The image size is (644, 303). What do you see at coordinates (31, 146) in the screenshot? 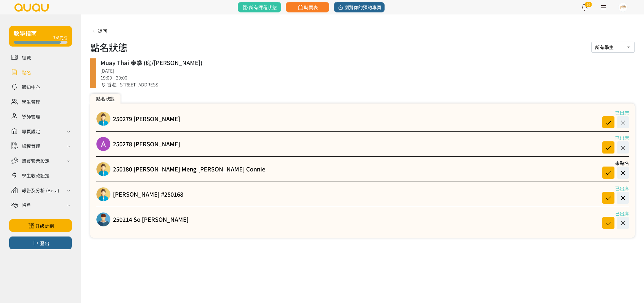
I see `div: 課程管理` at bounding box center [31, 146].